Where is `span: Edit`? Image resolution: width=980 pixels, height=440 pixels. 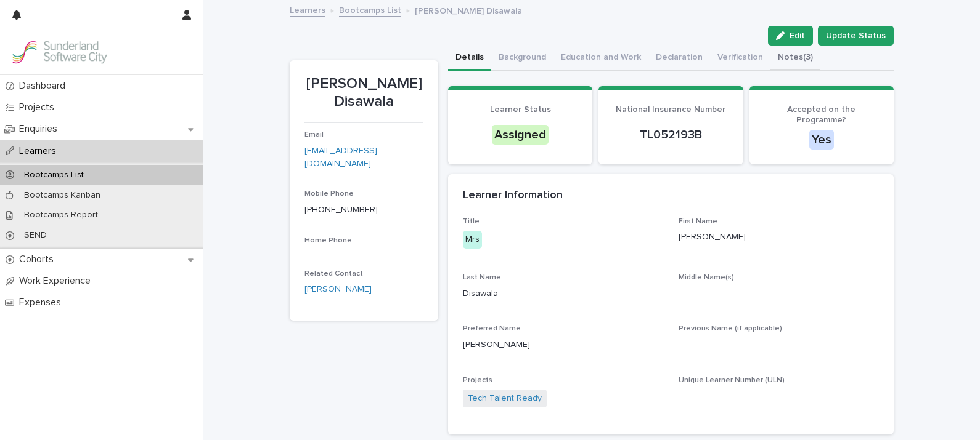 span: Edit is located at coordinates (797, 36).